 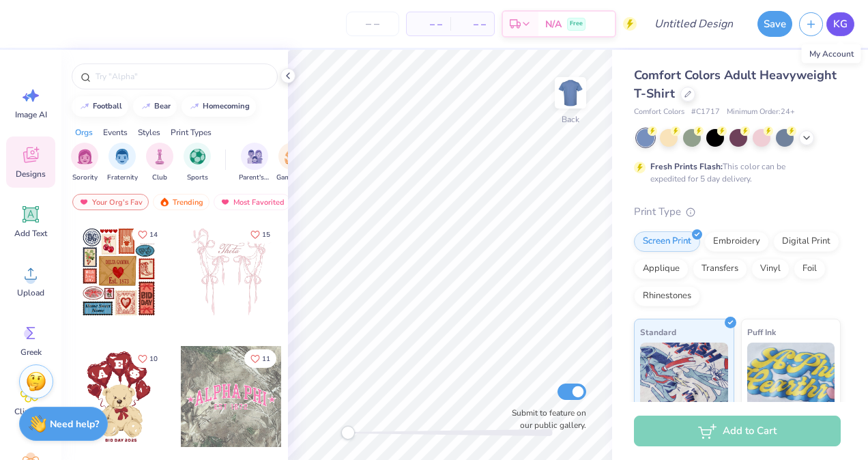 What do you see at coordinates (181, 76) in the screenshot?
I see `input: Try "Alpha"` at bounding box center [181, 76].